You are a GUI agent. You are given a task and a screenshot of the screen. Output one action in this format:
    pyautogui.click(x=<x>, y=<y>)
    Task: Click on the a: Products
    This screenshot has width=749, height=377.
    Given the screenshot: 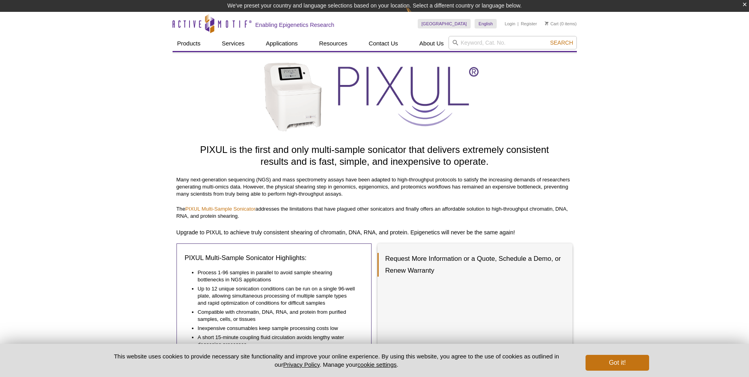 What is the action you would take?
    pyautogui.click(x=189, y=43)
    